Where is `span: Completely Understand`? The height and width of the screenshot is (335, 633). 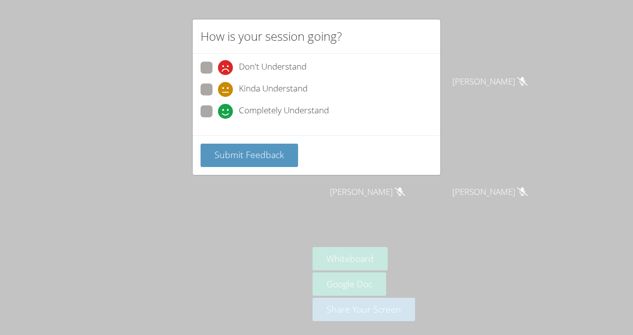
span: Completely Understand is located at coordinates (284, 111).